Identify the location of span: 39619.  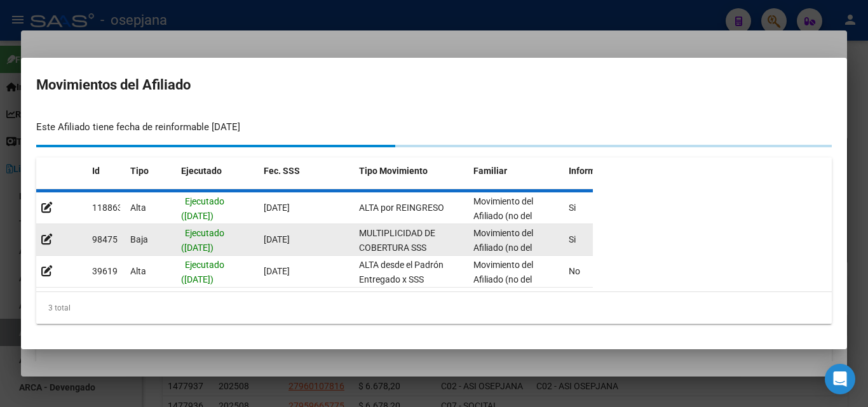
(105, 271).